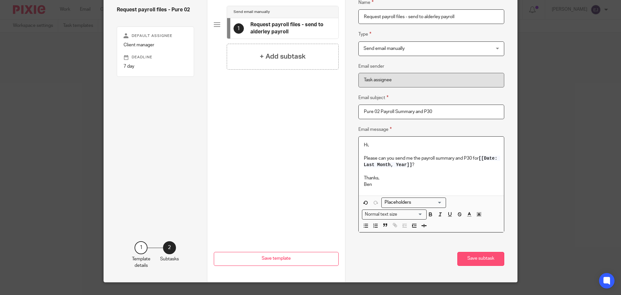 This screenshot has height=295, width=621. I want to click on p: Please can you send me the payroll summary and P30 for ?, so click(432, 161).